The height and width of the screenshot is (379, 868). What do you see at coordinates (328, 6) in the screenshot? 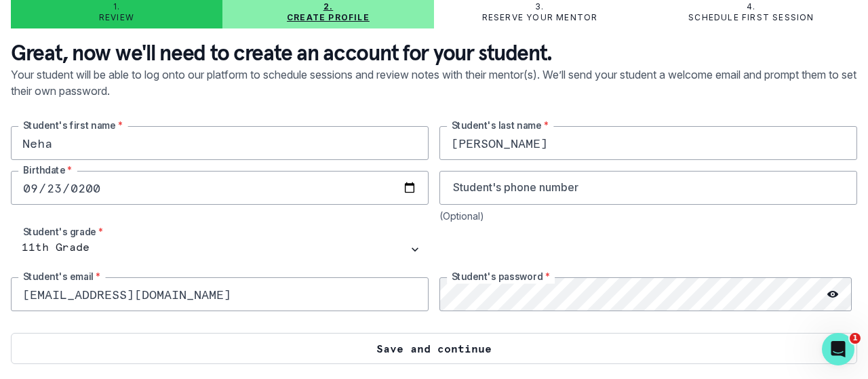
I see `p: 2.` at bounding box center [328, 6].